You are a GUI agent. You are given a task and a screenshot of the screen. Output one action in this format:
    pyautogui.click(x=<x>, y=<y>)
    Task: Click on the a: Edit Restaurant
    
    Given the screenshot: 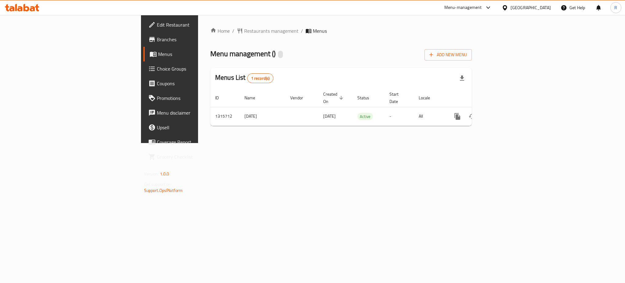 What is the action you would take?
    pyautogui.click(x=194, y=25)
    